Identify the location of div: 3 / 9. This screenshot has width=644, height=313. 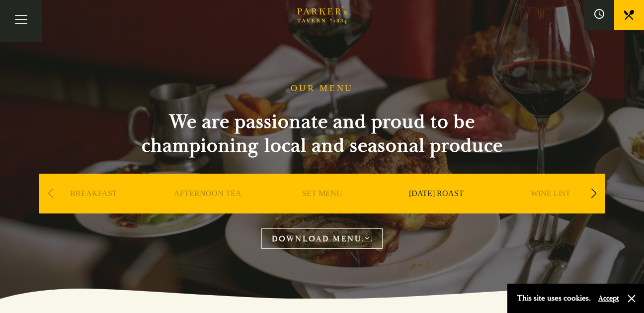
(322, 208).